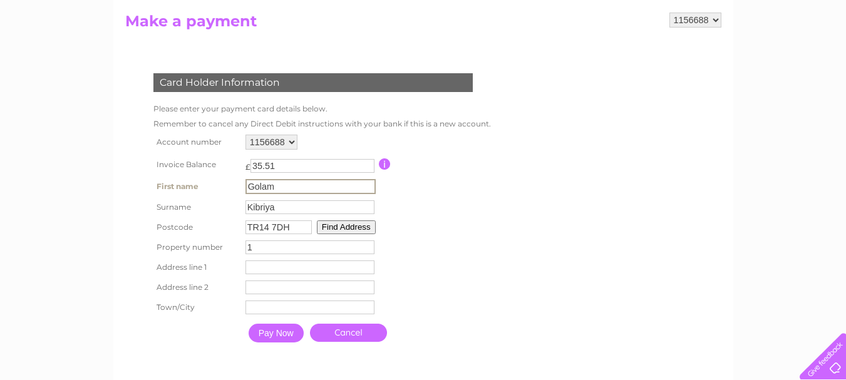 The width and height of the screenshot is (846, 380). What do you see at coordinates (819, 58) in the screenshot?
I see `a: Log out` at bounding box center [819, 58].